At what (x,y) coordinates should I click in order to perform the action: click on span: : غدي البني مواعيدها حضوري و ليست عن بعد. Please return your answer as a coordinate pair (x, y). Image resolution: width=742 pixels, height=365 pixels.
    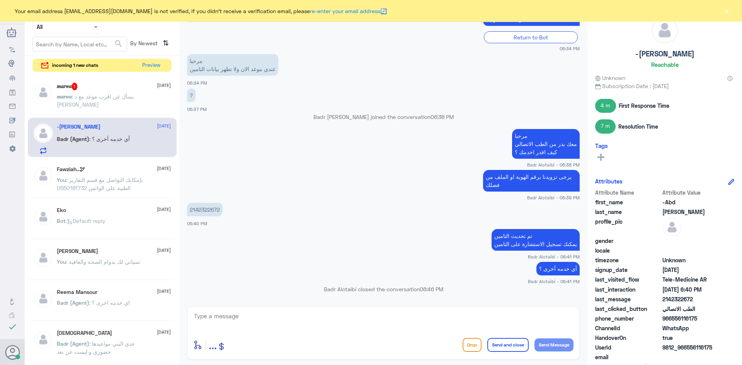
    Looking at the image, I should click on (95, 348).